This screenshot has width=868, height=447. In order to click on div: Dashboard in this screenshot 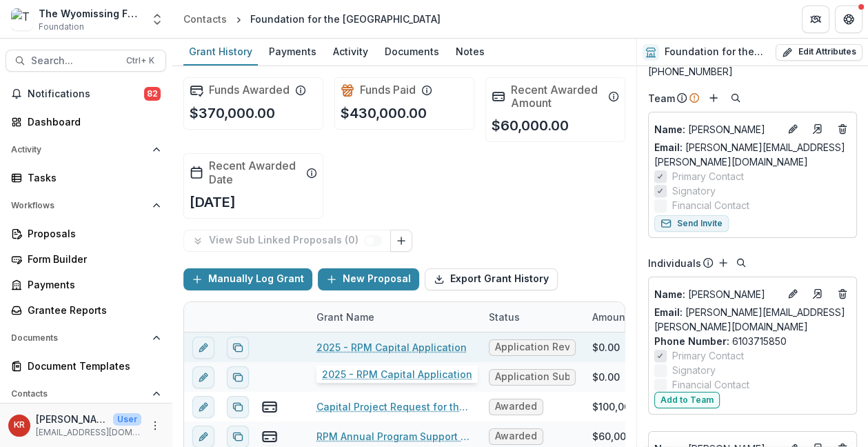, I will do `click(91, 122)`.